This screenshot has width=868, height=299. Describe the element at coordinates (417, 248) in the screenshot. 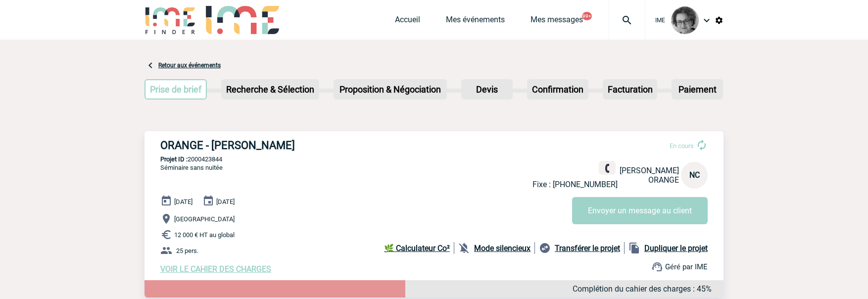

I see `b: 🌿 Calculateur Co²` at that location.